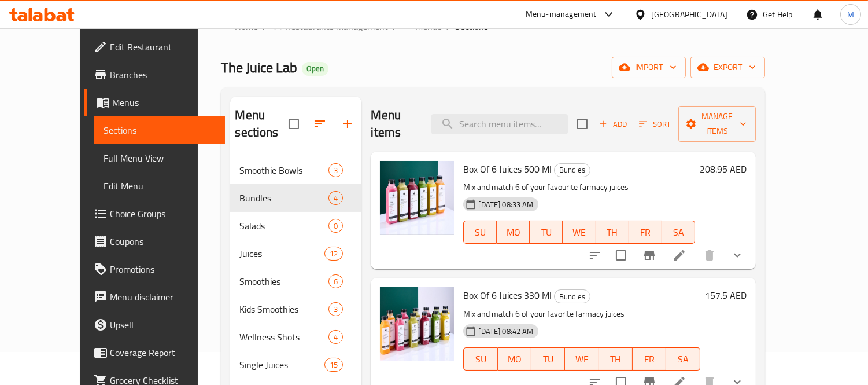 This screenshot has width=868, height=385. What do you see at coordinates (284, 337) in the screenshot?
I see `div: Wellness Shots` at bounding box center [284, 337].